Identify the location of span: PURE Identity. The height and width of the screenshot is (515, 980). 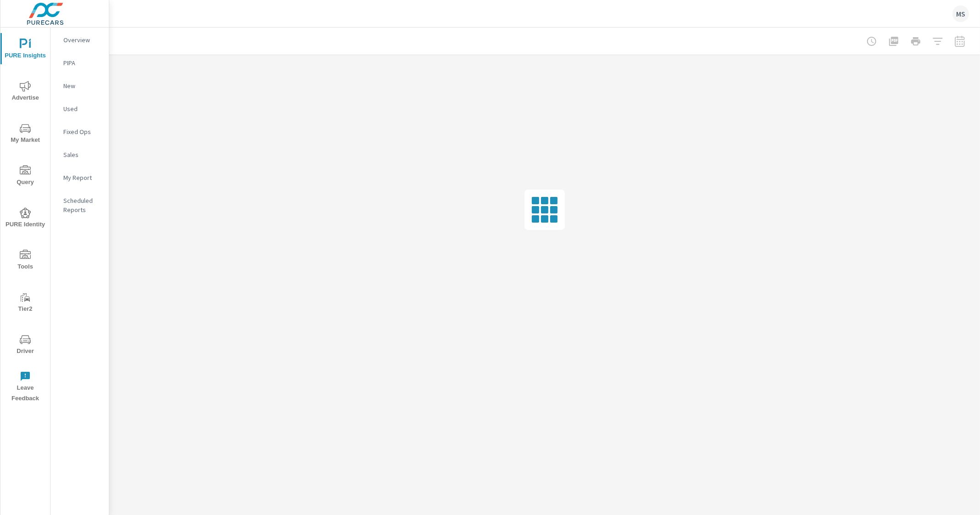
(25, 219).